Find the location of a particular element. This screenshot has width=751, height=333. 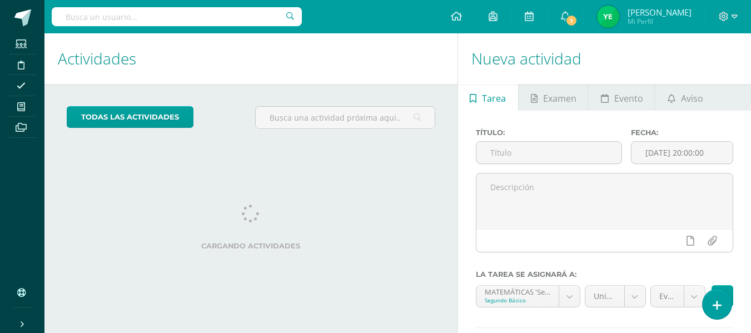

a: MATEMÁTICAS 'Sección A'Segundo Básico is located at coordinates (528, 296).